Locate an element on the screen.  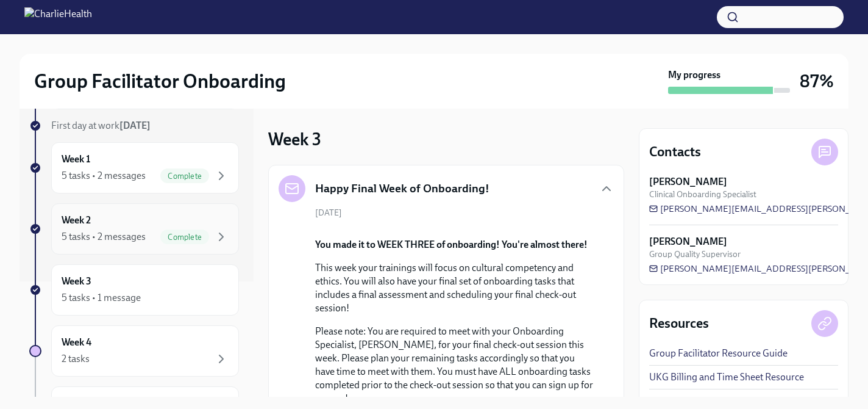
p: This week your trainings will focus on cultural competency and ethics. You will also have your fi... is located at coordinates (455, 288).